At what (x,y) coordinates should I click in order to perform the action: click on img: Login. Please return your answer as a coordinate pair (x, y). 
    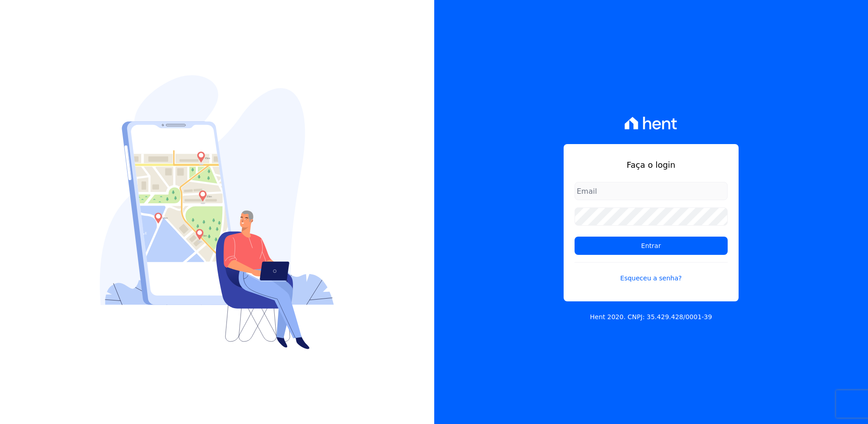
    Looking at the image, I should click on (217, 212).